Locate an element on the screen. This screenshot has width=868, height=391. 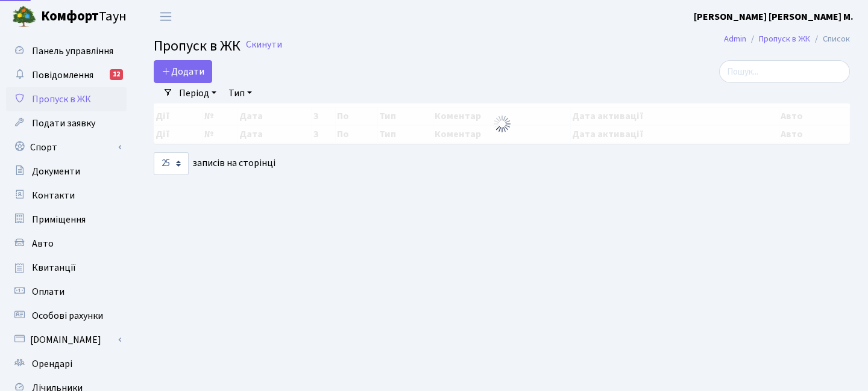
a: Admin is located at coordinates (735, 38).